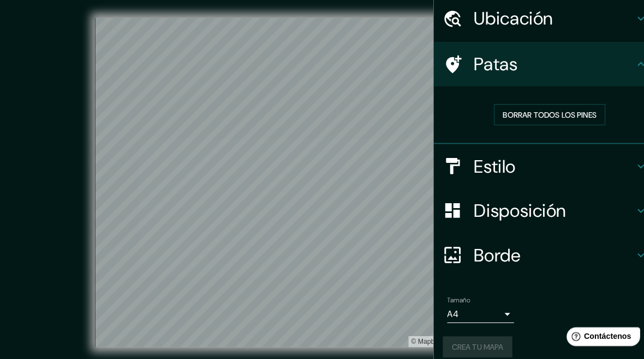 The width and height of the screenshot is (644, 359). I want to click on canvas: Mapa, so click(322, 179).